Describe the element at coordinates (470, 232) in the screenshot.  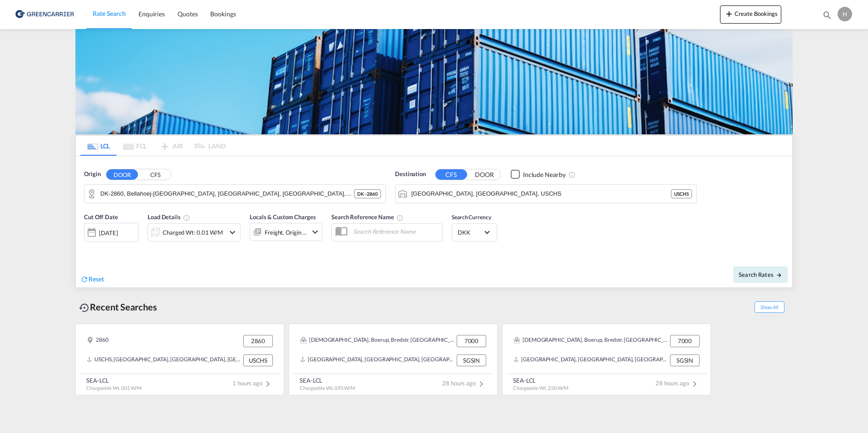
I see `span: DKK` at that location.